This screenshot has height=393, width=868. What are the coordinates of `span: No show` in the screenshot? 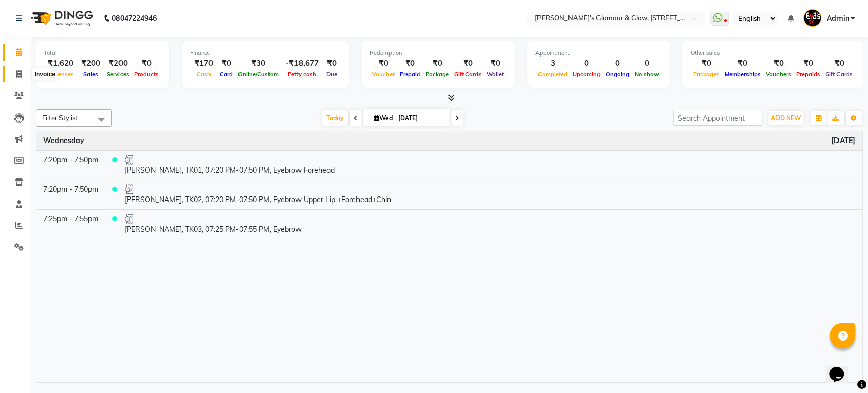 It's located at (647, 75).